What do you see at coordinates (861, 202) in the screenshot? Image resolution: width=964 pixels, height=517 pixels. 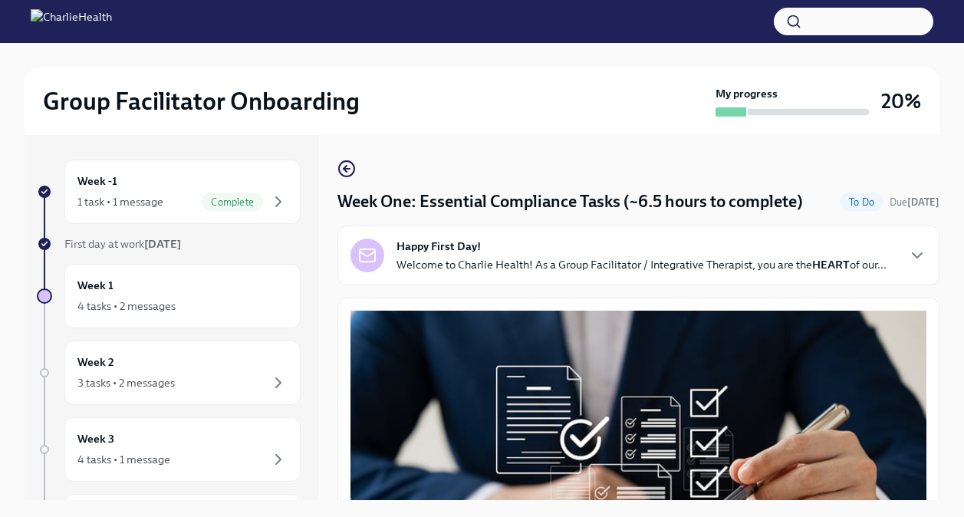 I see `span: To Do` at bounding box center [861, 202].